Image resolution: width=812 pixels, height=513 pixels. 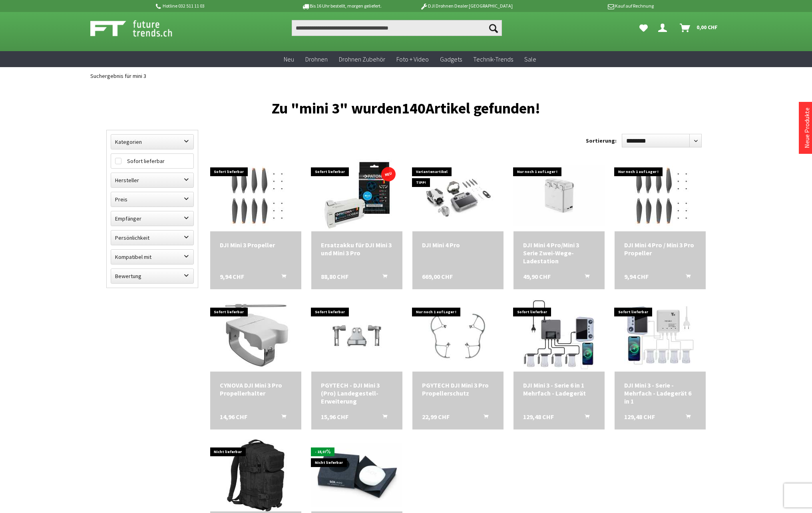 What do you see at coordinates (153, 180) in the screenshot?
I see `label: Hersteller` at bounding box center [153, 180].